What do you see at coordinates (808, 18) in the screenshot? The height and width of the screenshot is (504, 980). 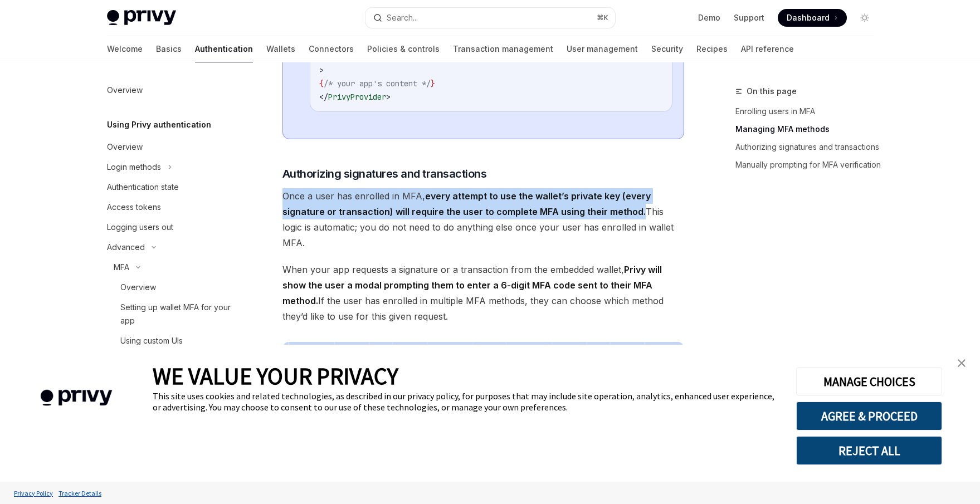 I see `span: Dashboard` at bounding box center [808, 18].